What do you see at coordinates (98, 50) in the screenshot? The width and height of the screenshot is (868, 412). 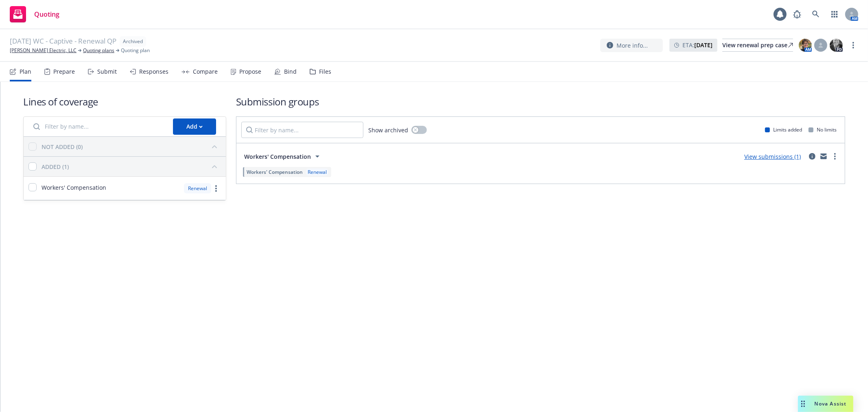 I see `a: Quoting plans` at bounding box center [98, 50].